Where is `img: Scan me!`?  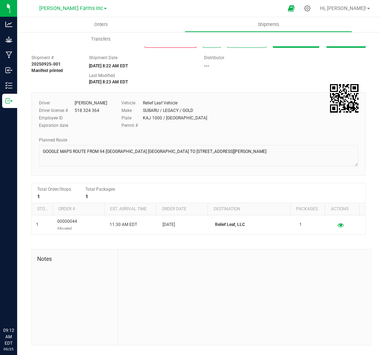 img: Scan me! is located at coordinates (344, 99).